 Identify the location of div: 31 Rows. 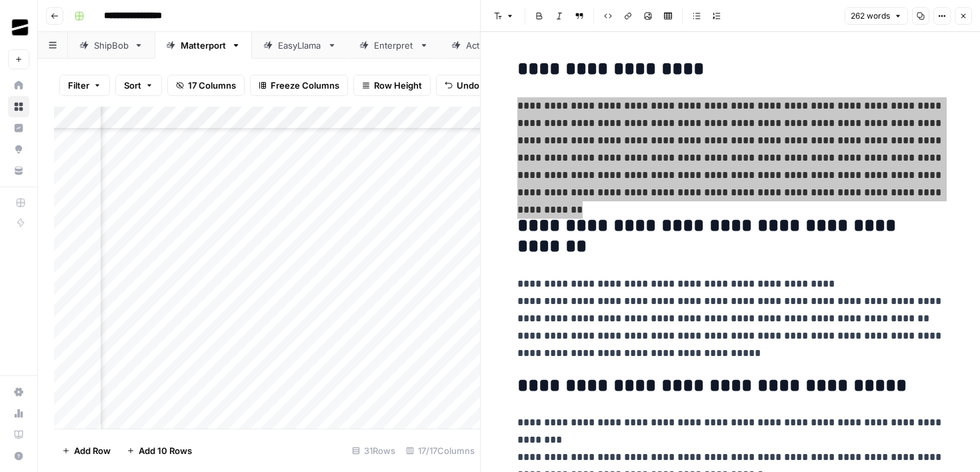
(373, 451).